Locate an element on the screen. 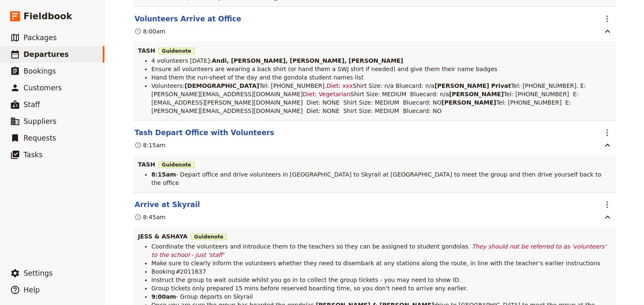 The width and height of the screenshot is (644, 305). span: Make sure to clearly inform the volunteers whether they need to disembark at any stations along t... is located at coordinates (375, 263).